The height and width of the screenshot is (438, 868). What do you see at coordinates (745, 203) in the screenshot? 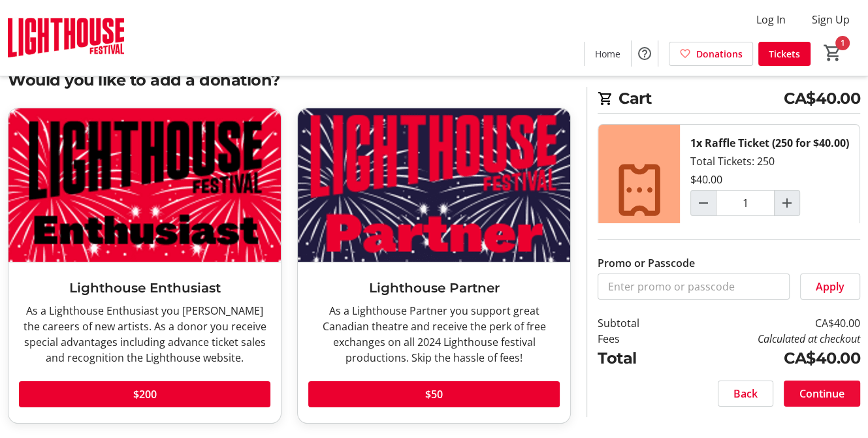
I see `input: Raffle Ticket (250 for $40.00) Quantity` at bounding box center [745, 203].